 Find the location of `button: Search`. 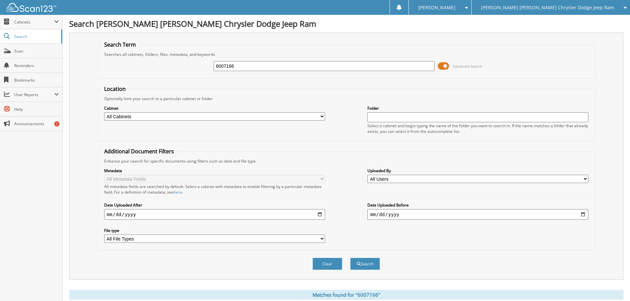

button: Search is located at coordinates (365, 264).